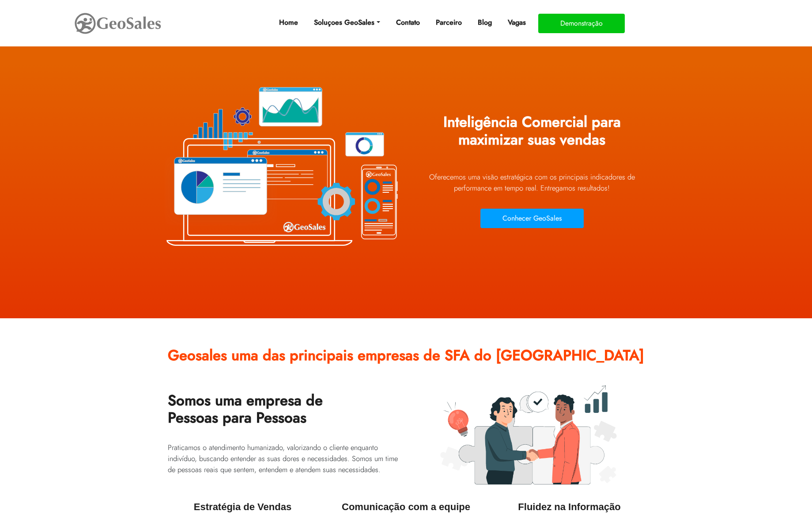 Image resolution: width=812 pixels, height=515 pixels. I want to click on a: Vagas, so click(517, 23).